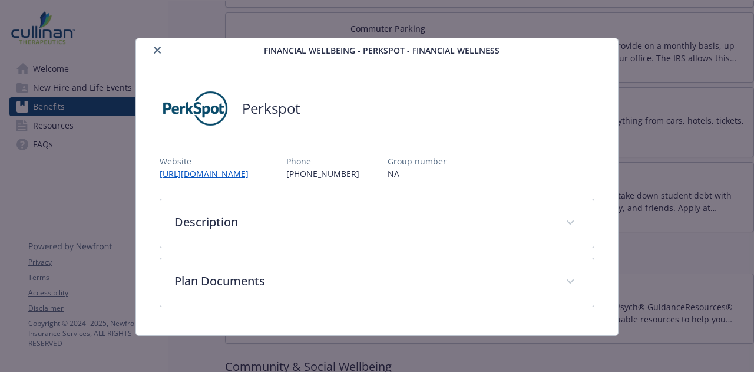  What do you see at coordinates (362, 222) in the screenshot?
I see `p: Description` at bounding box center [362, 222].